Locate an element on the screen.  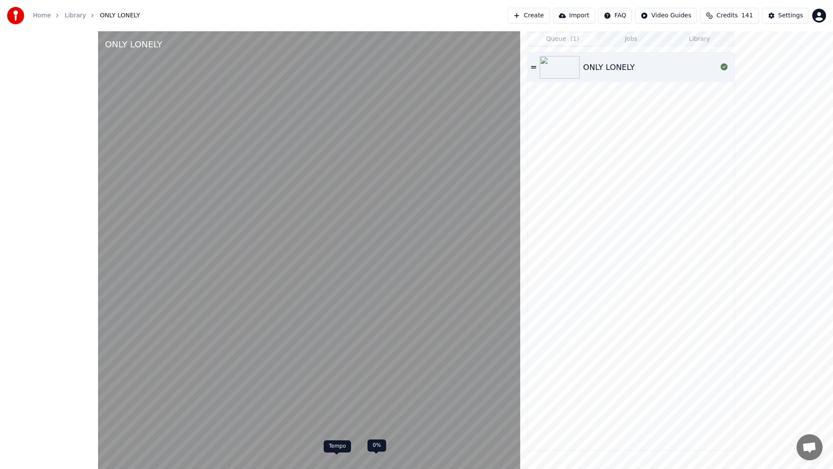
a: Library is located at coordinates (75, 16).